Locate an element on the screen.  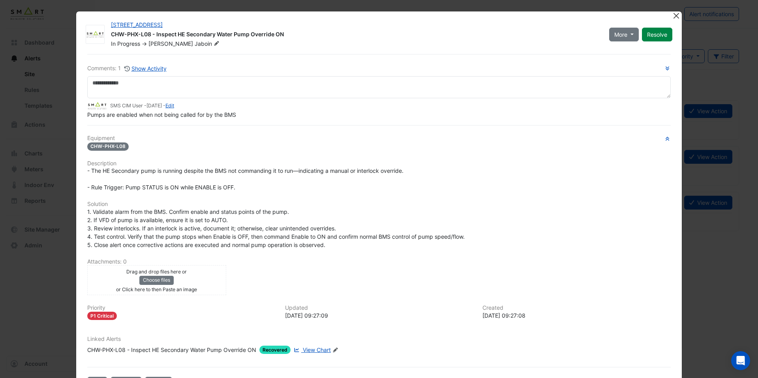
span: More is located at coordinates (621, 34).